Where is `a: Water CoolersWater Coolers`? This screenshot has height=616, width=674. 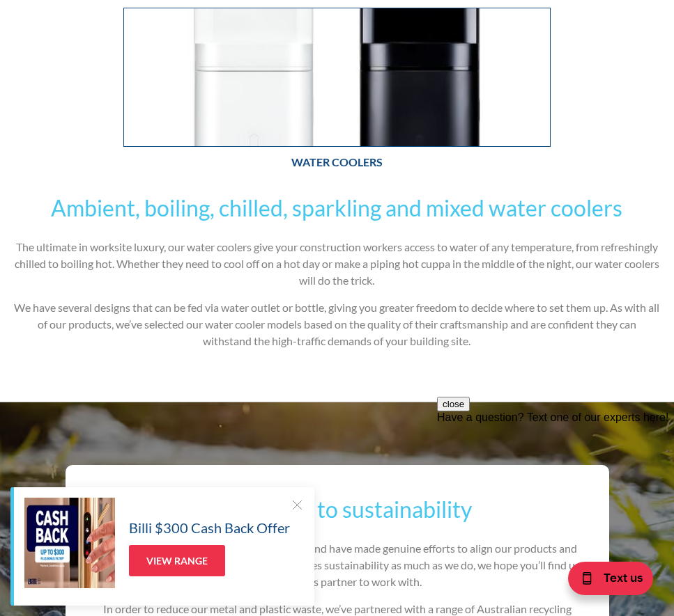 a: Water CoolersWater Coolers is located at coordinates (337, 92).